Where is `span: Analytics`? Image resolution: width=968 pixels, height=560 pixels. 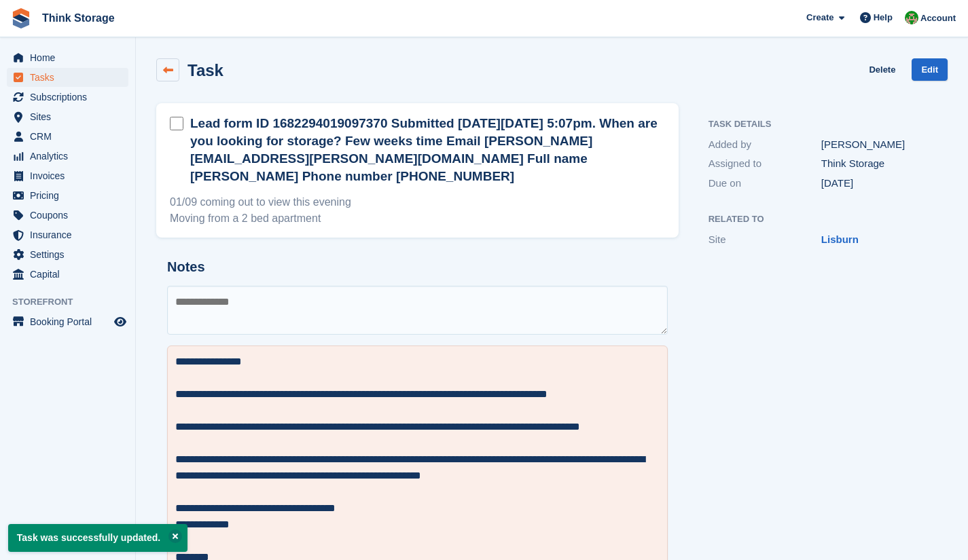
span: Analytics is located at coordinates (71, 156).